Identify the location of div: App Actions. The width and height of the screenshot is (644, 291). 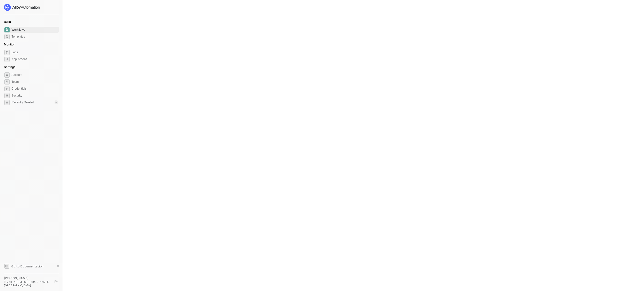
(19, 59).